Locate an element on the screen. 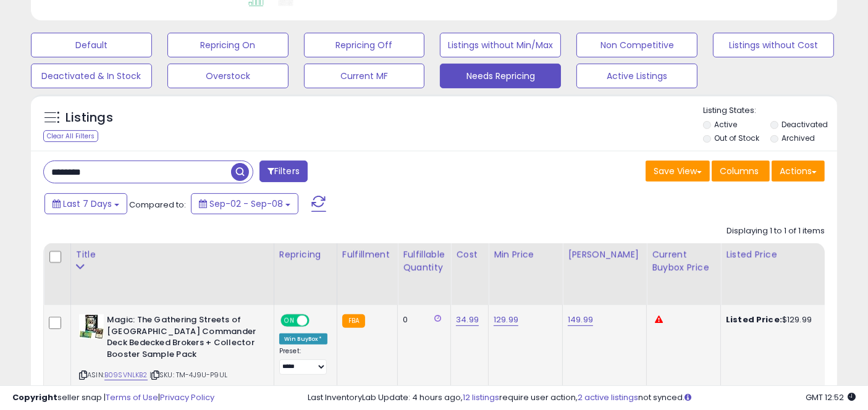 The height and width of the screenshot is (410, 868). div: Win BuyBox * is located at coordinates (303, 339).